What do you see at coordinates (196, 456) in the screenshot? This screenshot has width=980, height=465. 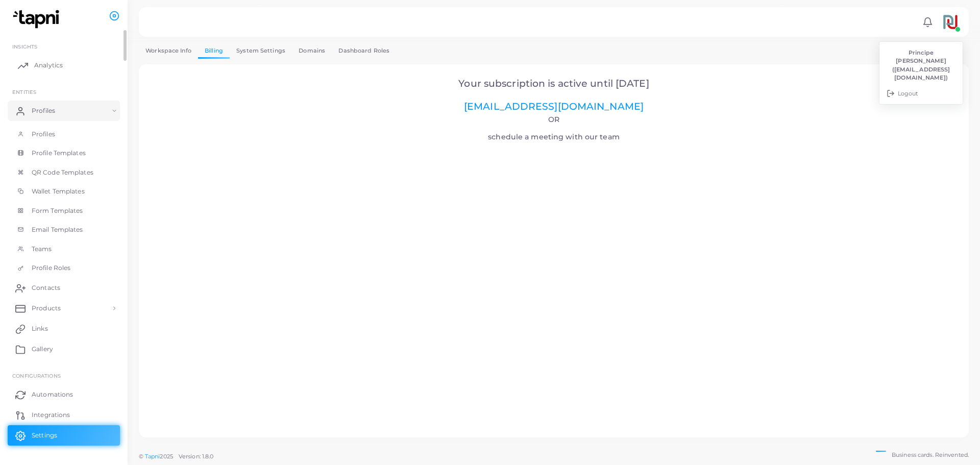 I see `span: Version: 1.8.0` at bounding box center [196, 456].